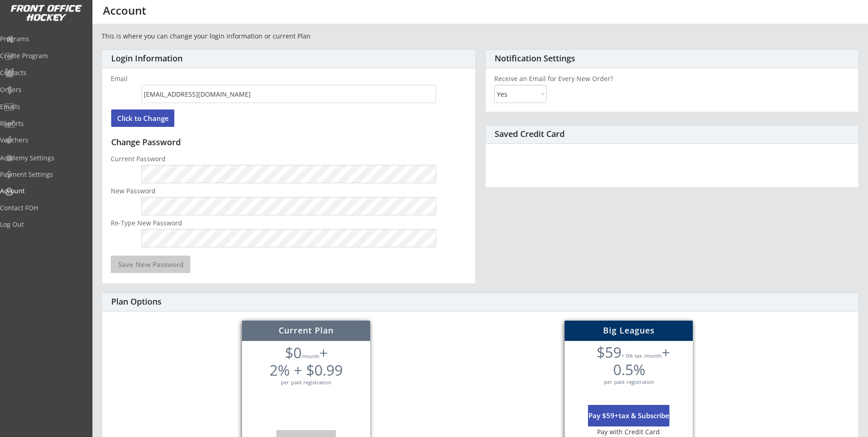  Describe the element at coordinates (306, 331) in the screenshot. I see `div: Current Plan` at that location.